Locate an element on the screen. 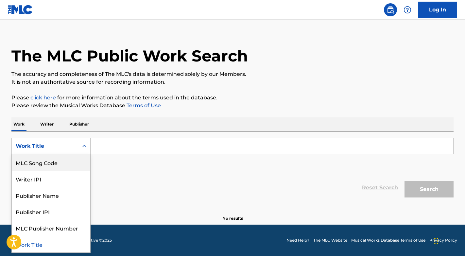 This screenshot has width=465, height=256. div: MLC Publisher Number is located at coordinates (51, 228).